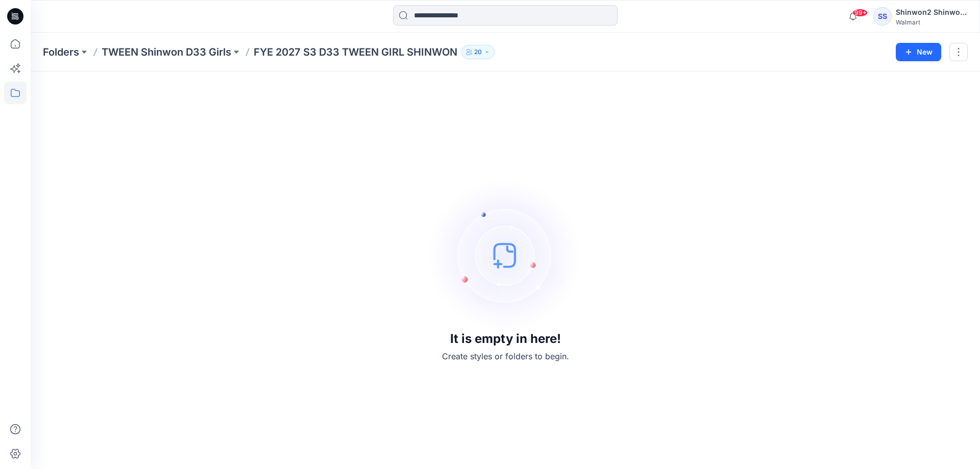  I want to click on p: 20, so click(477, 52).